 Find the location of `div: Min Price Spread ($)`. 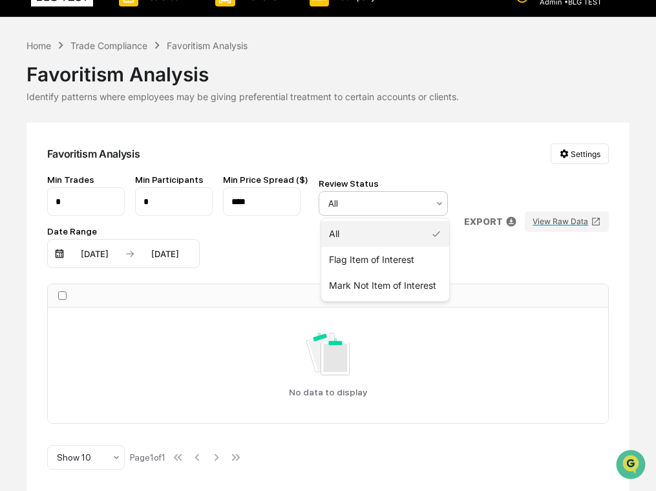

div: Min Price Spread ($) is located at coordinates (266, 180).